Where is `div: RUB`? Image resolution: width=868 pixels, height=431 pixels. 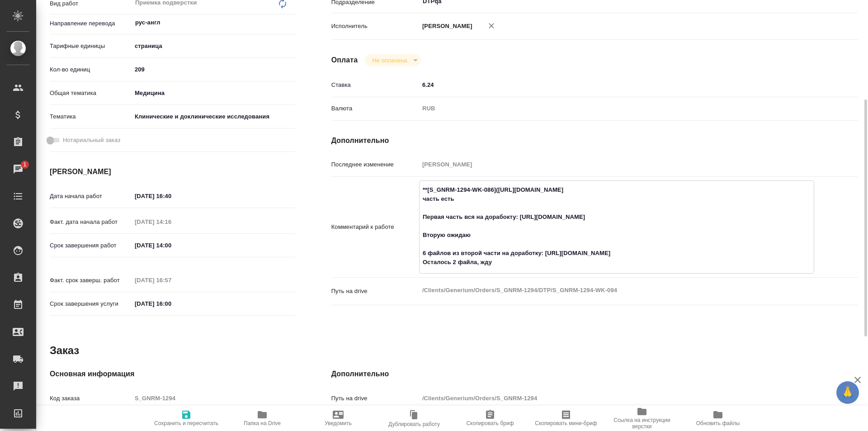 div: RUB is located at coordinates (617, 109).